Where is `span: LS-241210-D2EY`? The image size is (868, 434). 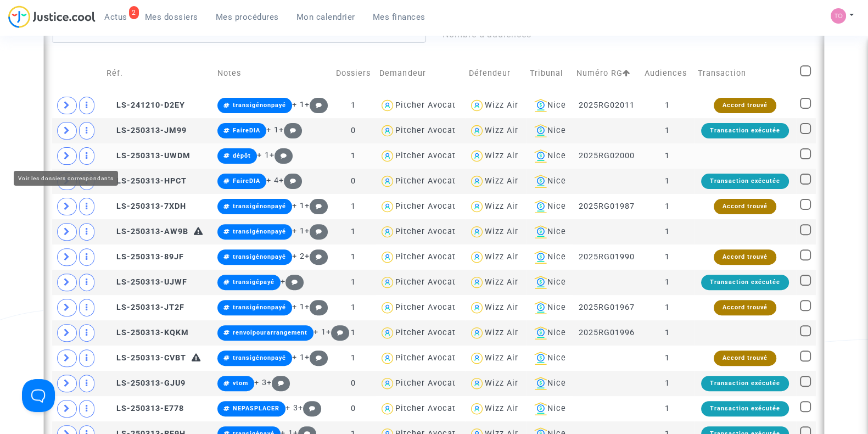
span: LS-241210-D2EY is located at coordinates (146, 105).